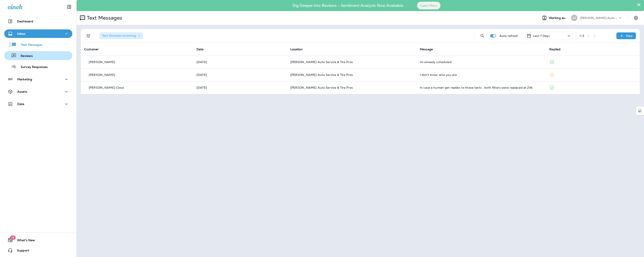 The height and width of the screenshot is (257, 644). Describe the element at coordinates (92, 49) in the screenshot. I see `span: Customer` at that location.